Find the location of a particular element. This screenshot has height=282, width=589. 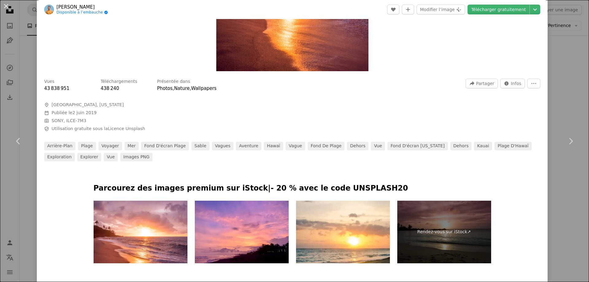

a: Licence Unsplash is located at coordinates (127, 129).